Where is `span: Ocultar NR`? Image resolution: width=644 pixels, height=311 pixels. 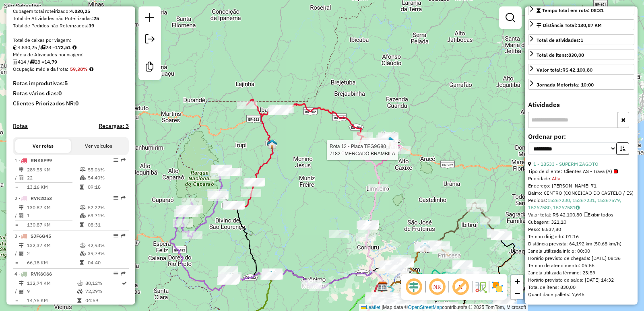
span: Ocultar NR is located at coordinates (437, 287).